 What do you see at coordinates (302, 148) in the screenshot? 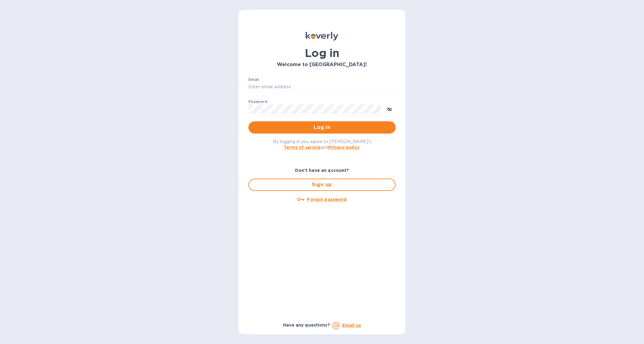
I see `a: Terms of service` at bounding box center [302, 148].